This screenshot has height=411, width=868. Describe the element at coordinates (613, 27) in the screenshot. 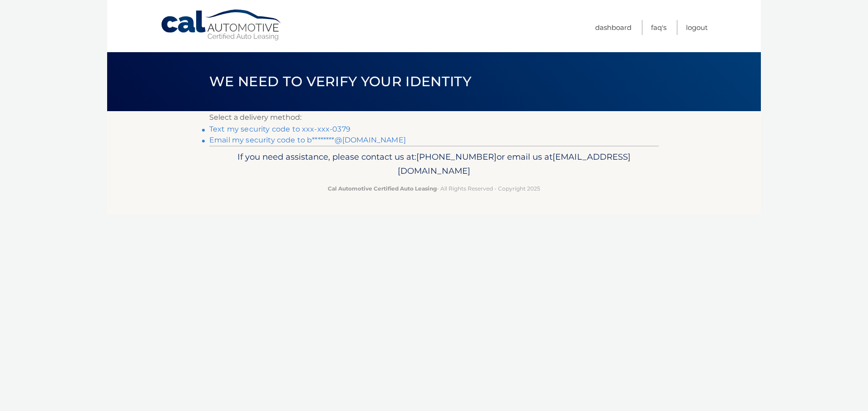

I see `a: Dashboard` at that location.